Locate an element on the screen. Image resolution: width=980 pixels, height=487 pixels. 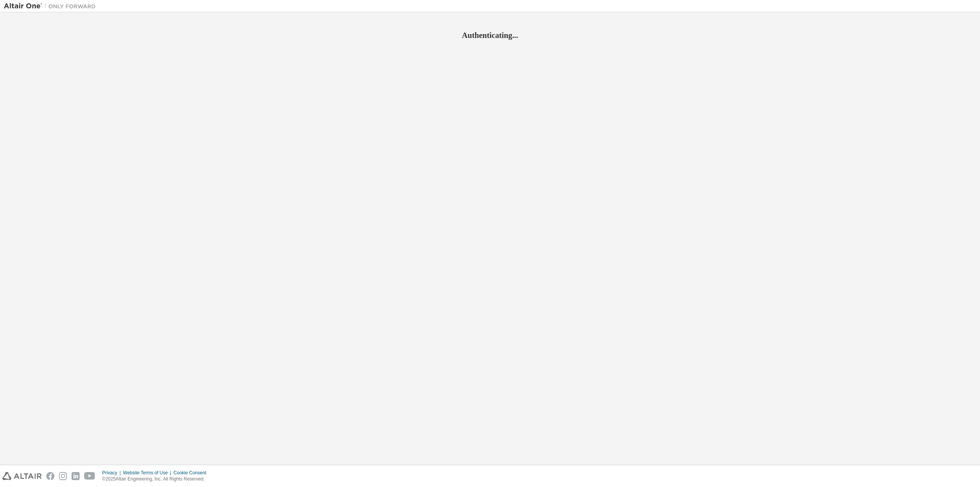
img: altair_logo.svg is located at coordinates (22, 476).